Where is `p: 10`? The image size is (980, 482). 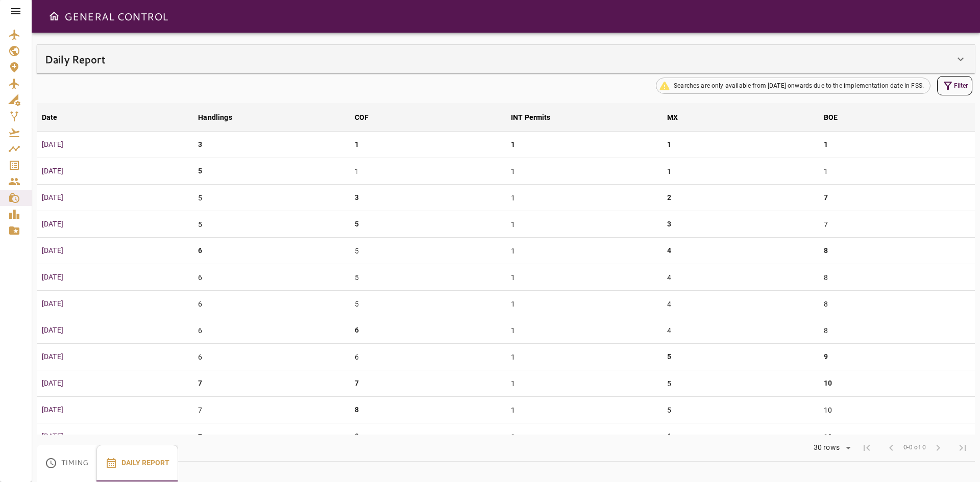 p: 10 is located at coordinates (827, 383).